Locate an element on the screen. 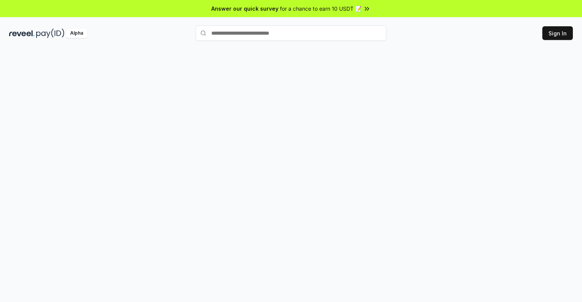  img: reveel_dark is located at coordinates (22, 33).